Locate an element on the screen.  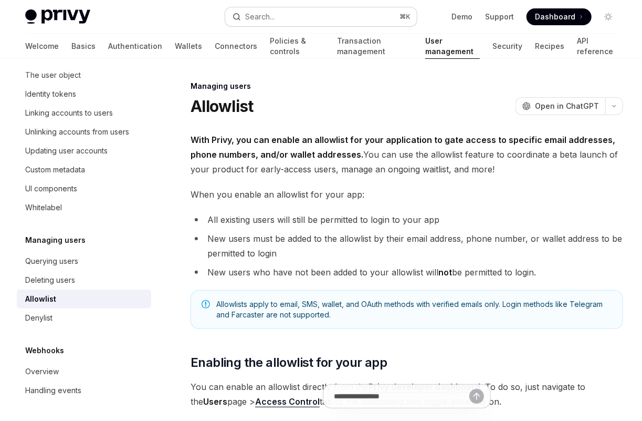
strong: With Privy, you can enable an allowlist for your application to gate access to specific email add... is located at coordinates (403, 147).